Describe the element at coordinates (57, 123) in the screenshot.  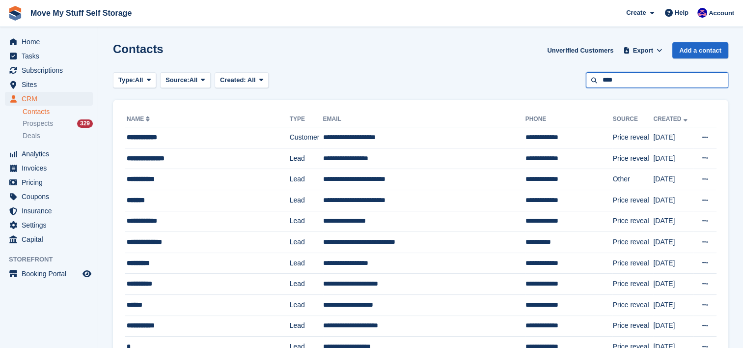
I see `a: Prospects 329` at that location.